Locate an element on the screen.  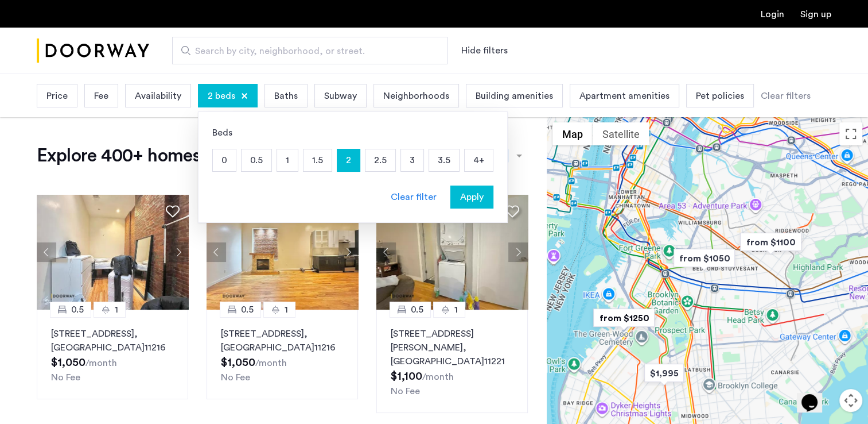
p: 2 is located at coordinates (348, 160).